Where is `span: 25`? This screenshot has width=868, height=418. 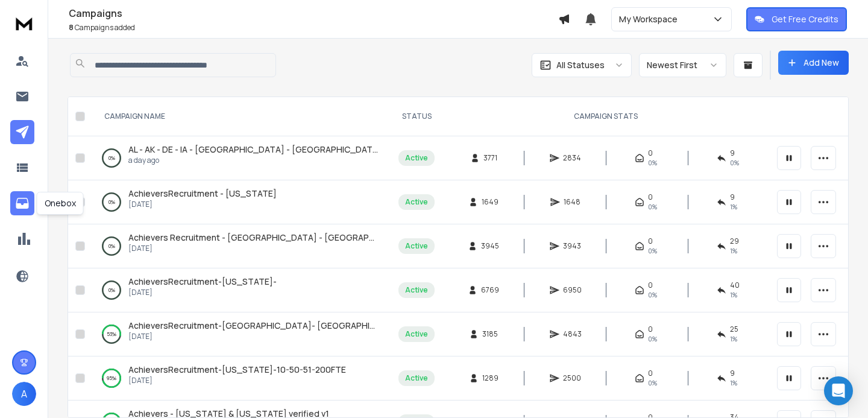 span: 25 is located at coordinates (735, 330).